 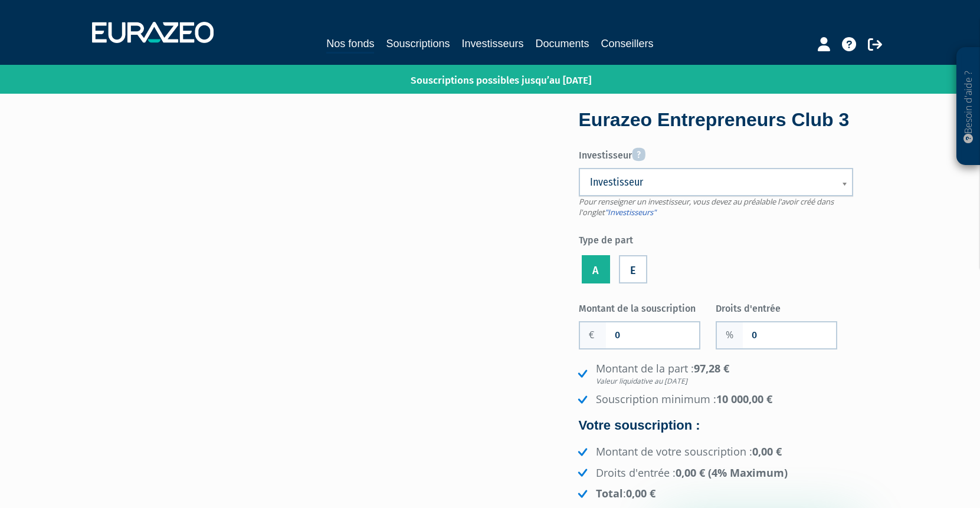 I want to click on div: Eurazeo Entrepreneurs Club 3, so click(x=716, y=120).